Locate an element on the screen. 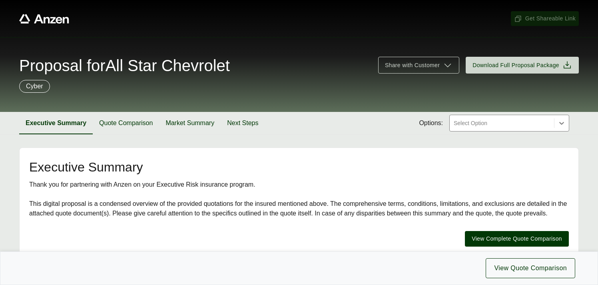 Image resolution: width=598 pixels, height=285 pixels. button: Executive Summary is located at coordinates (56, 123).